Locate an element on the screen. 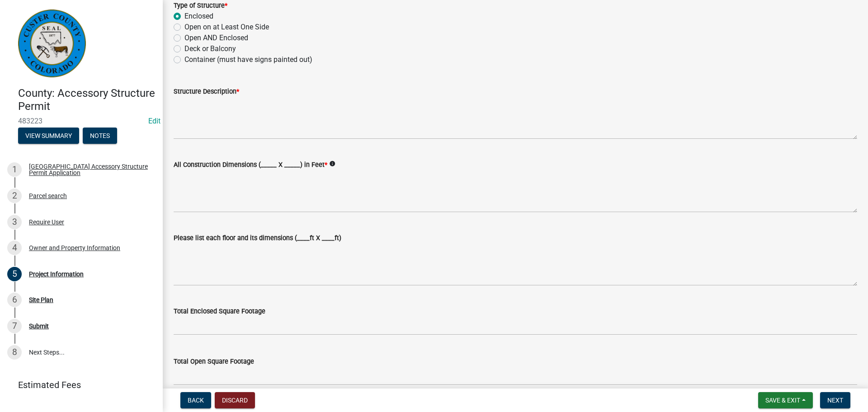  span: Next is located at coordinates (835, 400).